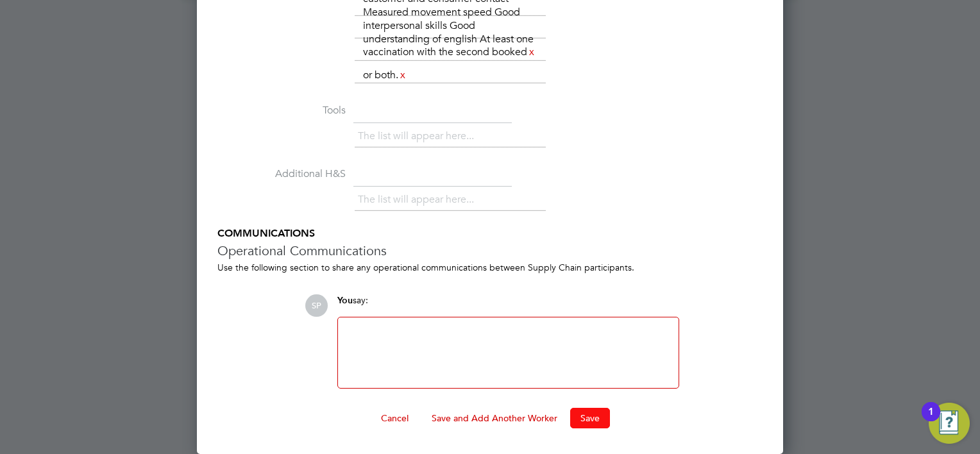 Image resolution: width=980 pixels, height=454 pixels. I want to click on button: Cancel, so click(395, 418).